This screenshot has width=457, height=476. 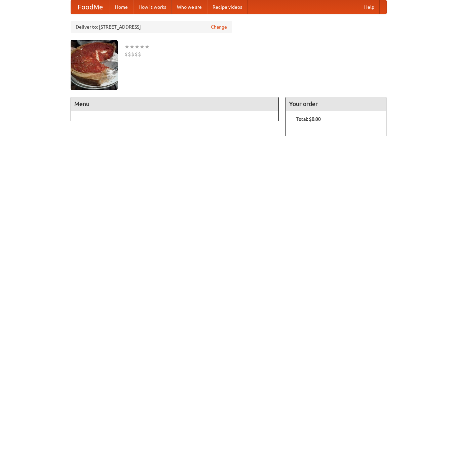 What do you see at coordinates (227, 7) in the screenshot?
I see `a: Recipe videos` at bounding box center [227, 7].